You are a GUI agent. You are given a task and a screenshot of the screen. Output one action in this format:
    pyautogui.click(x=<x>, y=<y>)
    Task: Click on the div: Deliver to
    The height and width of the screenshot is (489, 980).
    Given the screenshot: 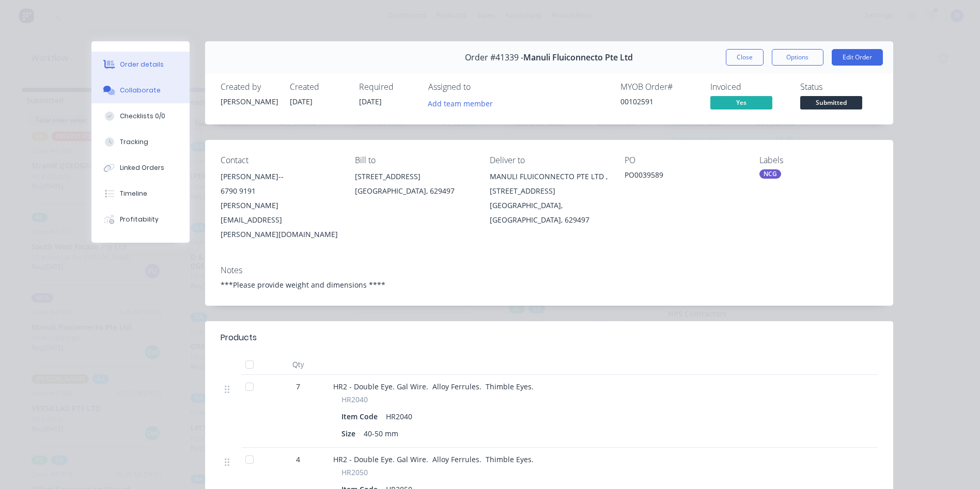 What is the action you would take?
    pyautogui.click(x=549, y=160)
    